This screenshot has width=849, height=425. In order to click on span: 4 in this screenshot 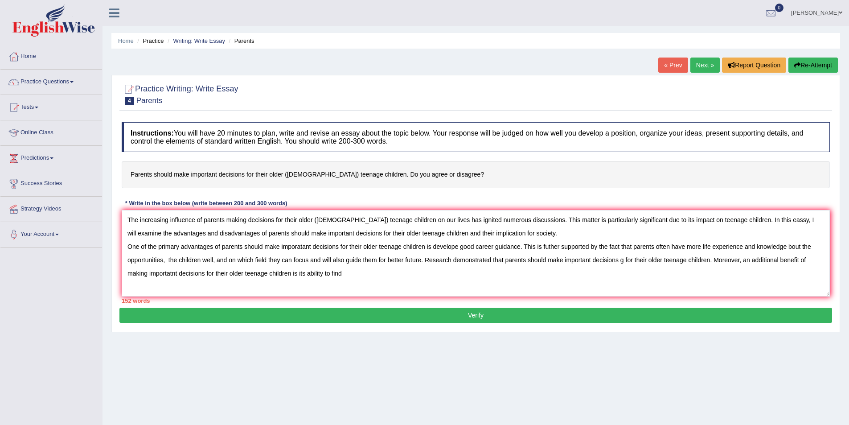, I will do `click(129, 101)`.